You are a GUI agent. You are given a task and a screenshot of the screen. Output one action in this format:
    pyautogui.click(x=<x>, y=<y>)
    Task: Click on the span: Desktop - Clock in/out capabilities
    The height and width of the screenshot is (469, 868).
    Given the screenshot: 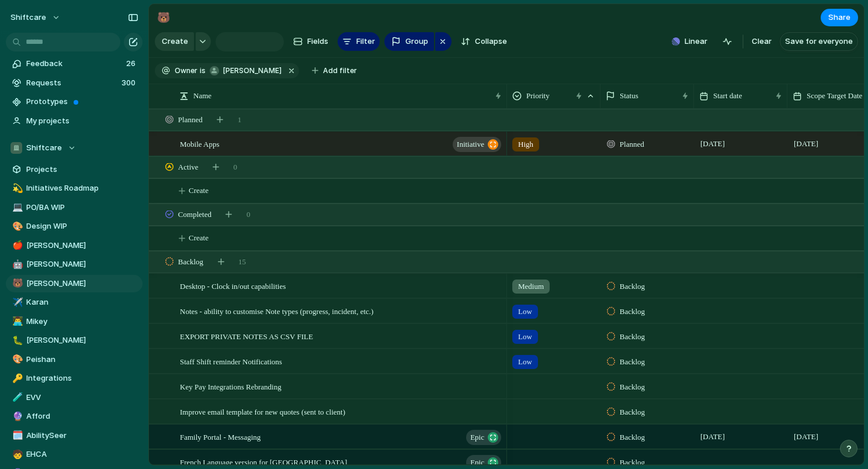 What is the action you would take?
    pyautogui.click(x=233, y=285)
    